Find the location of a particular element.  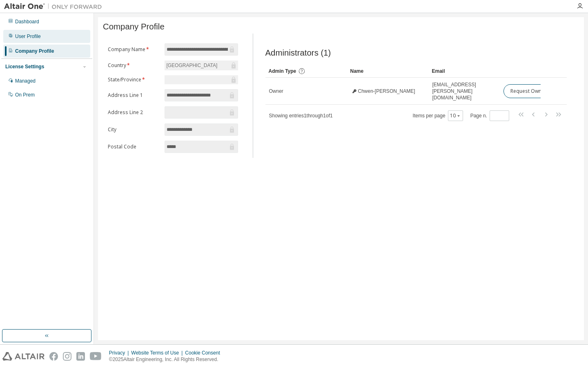

div: User Profile is located at coordinates (28, 37).